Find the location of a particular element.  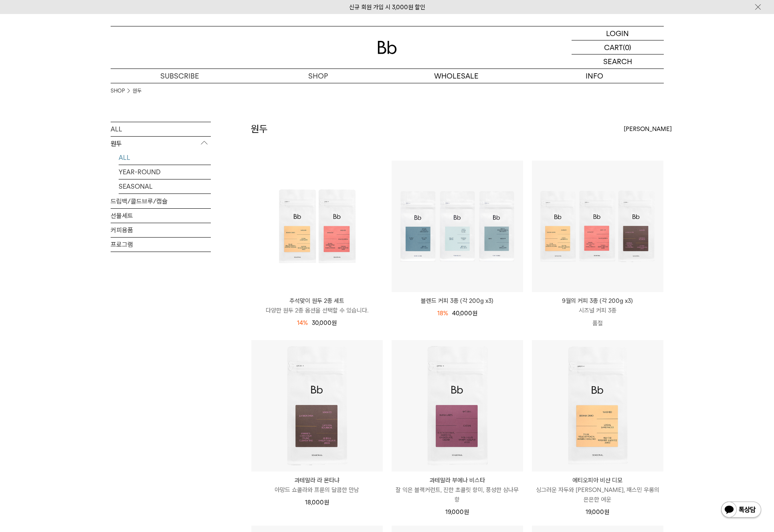

img: 카카오톡 채널 1:1 채팅 버튼 is located at coordinates (741, 511).